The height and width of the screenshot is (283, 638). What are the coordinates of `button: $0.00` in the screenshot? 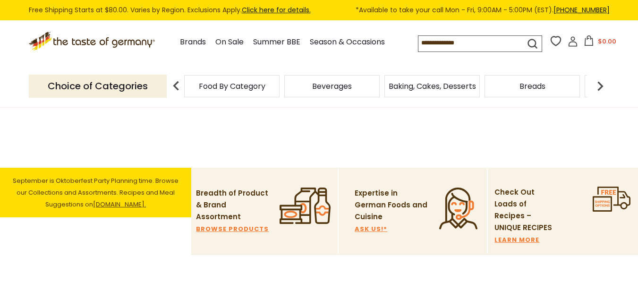 It's located at (600, 43).